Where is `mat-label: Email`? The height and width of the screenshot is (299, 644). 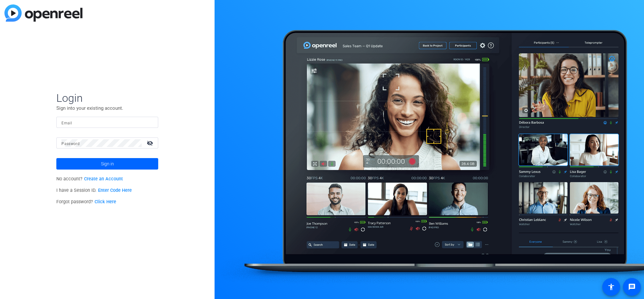
mat-label: Email is located at coordinates (67, 123).